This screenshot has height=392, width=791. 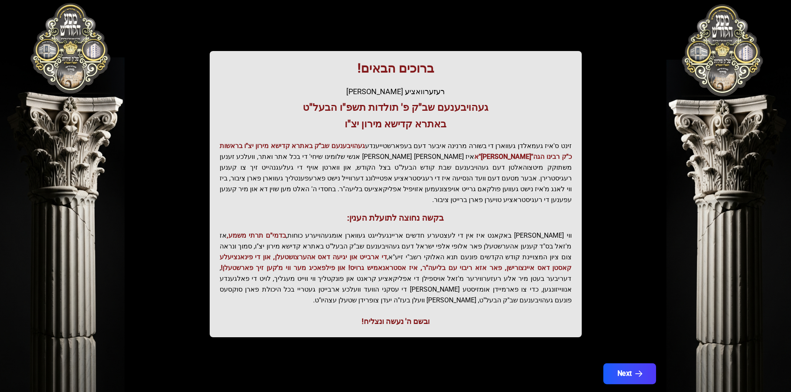 I want to click on span: די ארבייט און יגיעה דאס אהערצושטעלן, און די פינאנציעלע קאסטן דאס איינצורישן, פאר אזא ריבוי עם בלי..., so click(x=396, y=262).